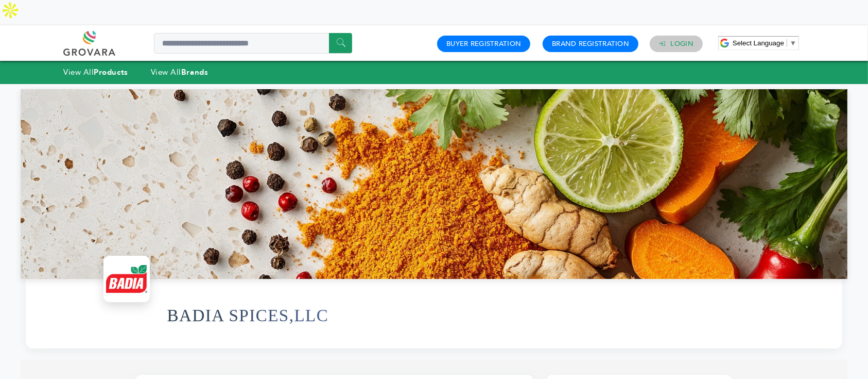 The width and height of the screenshot is (868, 379). Describe the element at coordinates (253, 43) in the screenshot. I see `input: Search a product or brand...` at that location.